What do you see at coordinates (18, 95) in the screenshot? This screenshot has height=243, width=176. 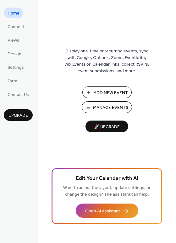 I see `span: Contact Us` at bounding box center [18, 95].